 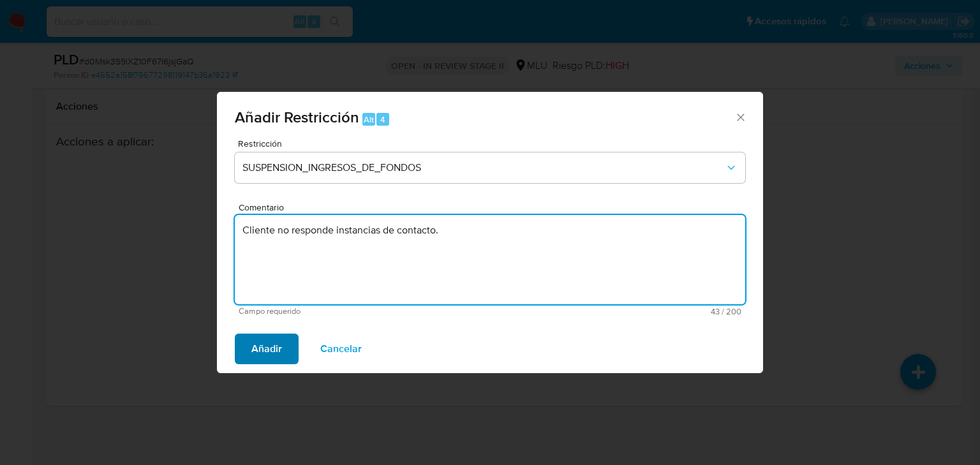 I want to click on span: Añadir, so click(x=267, y=349).